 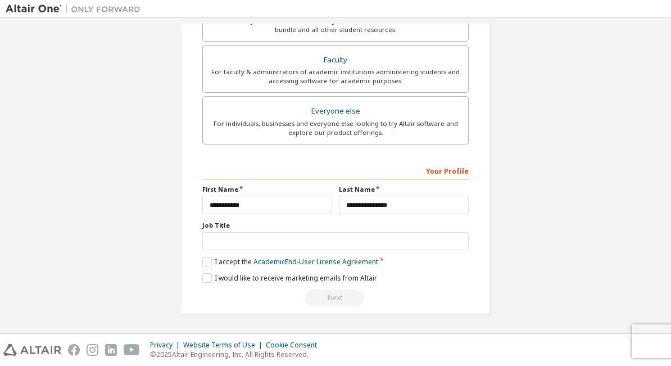 What do you see at coordinates (335, 111) in the screenshot?
I see `div: Everyone else` at bounding box center [335, 111].